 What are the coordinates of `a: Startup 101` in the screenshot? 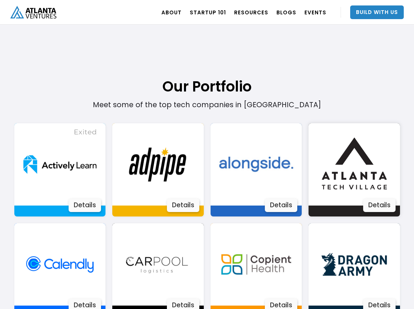 It's located at (208, 12).